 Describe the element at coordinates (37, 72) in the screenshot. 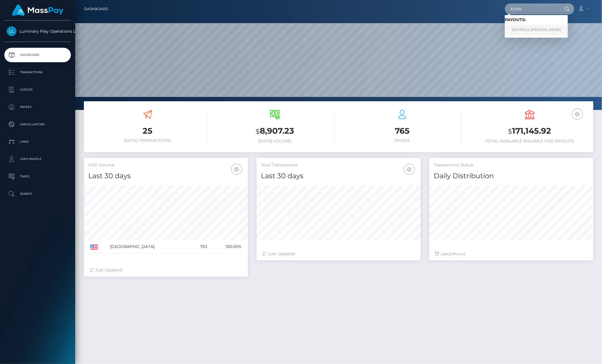

I see `a: Transactions` at that location.